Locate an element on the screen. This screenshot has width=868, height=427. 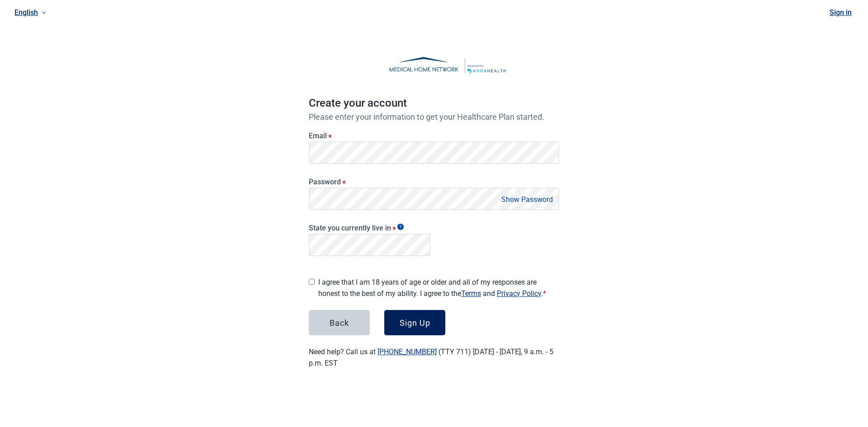
a: Privacy Policy is located at coordinates (519, 293).